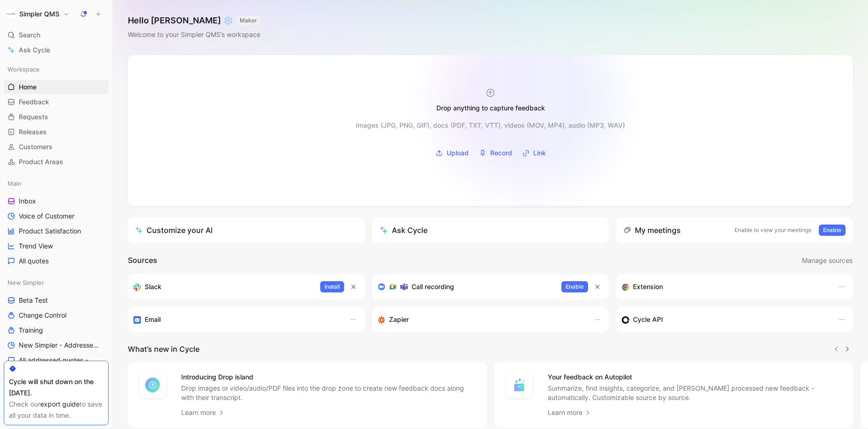 The height and width of the screenshot is (429, 868). I want to click on a: Customers, so click(56, 147).